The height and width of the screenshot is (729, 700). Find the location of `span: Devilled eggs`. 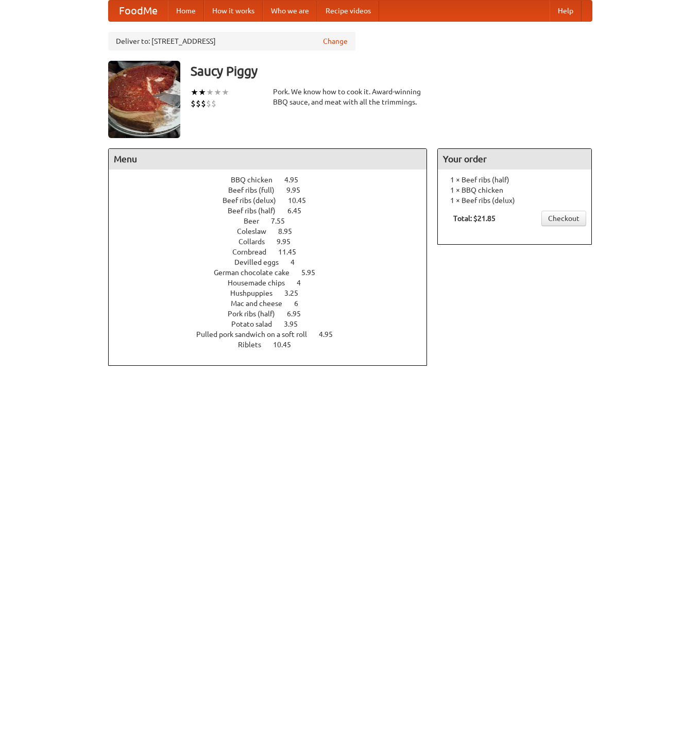

span: Devilled eggs is located at coordinates (262, 262).